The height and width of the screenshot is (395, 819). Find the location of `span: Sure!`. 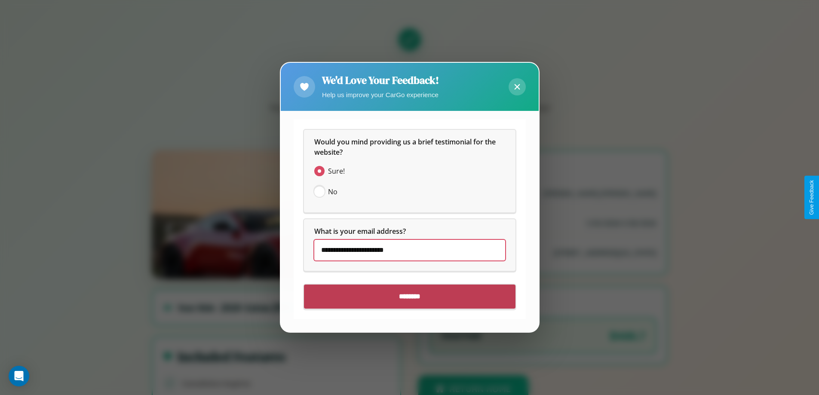

span: Sure! is located at coordinates (336, 172).